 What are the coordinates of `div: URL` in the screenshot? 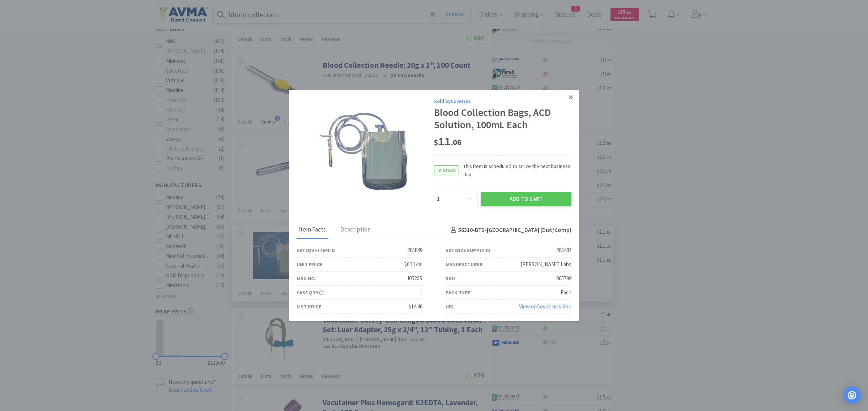 It's located at (450, 306).